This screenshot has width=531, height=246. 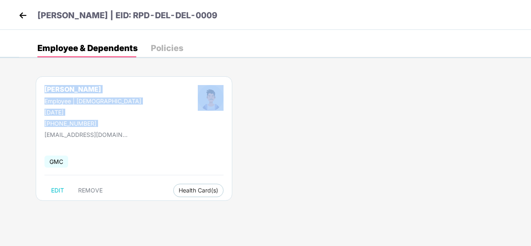 I want to click on button: REMOVE, so click(x=90, y=191).